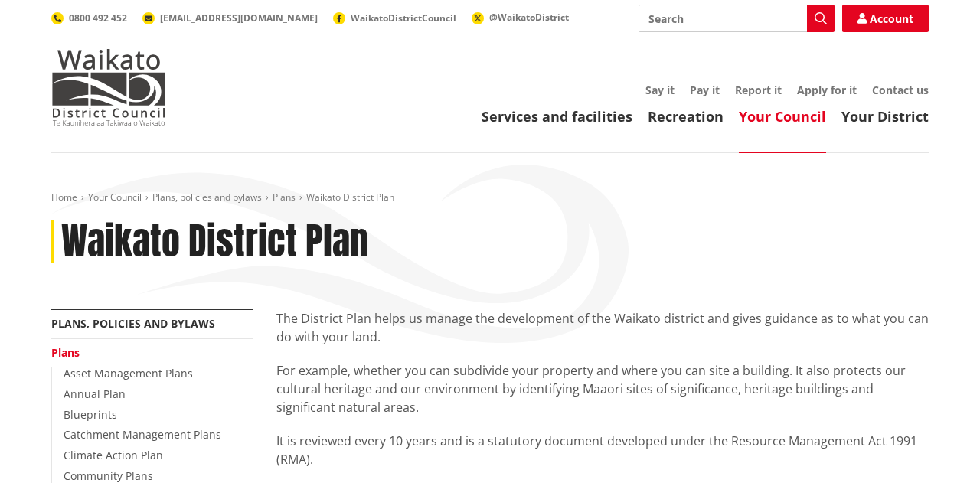 This screenshot has width=980, height=483. I want to click on a: @WaikatoDistrict, so click(520, 17).